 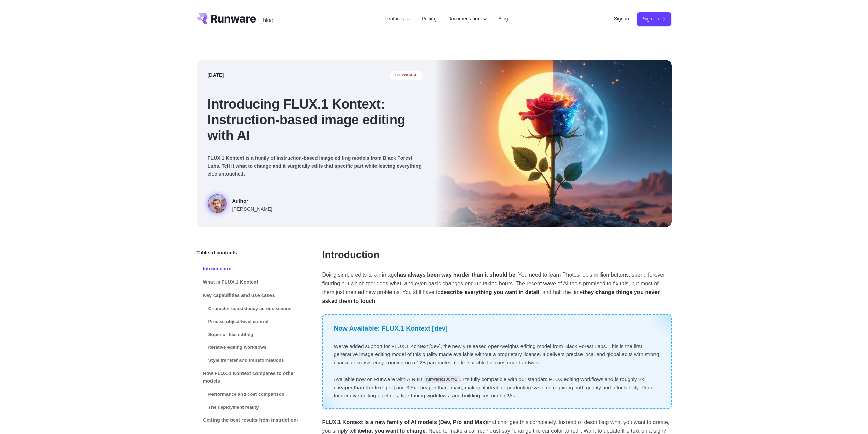 What do you see at coordinates (240, 205) in the screenshot?
I see `a: Surreal rose in a desert landscape, split between day and night with the sun and moon aligned beh...` at bounding box center [240, 205].